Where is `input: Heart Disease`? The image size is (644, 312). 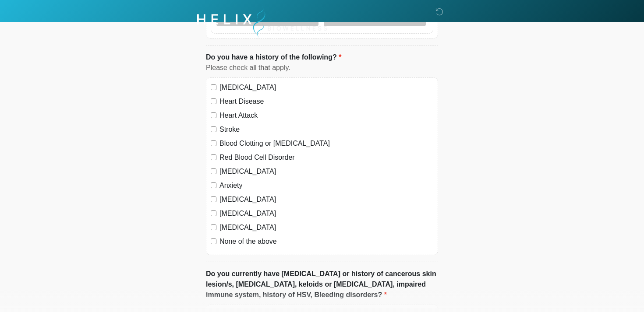 input: Heart Disease is located at coordinates (213, 101).